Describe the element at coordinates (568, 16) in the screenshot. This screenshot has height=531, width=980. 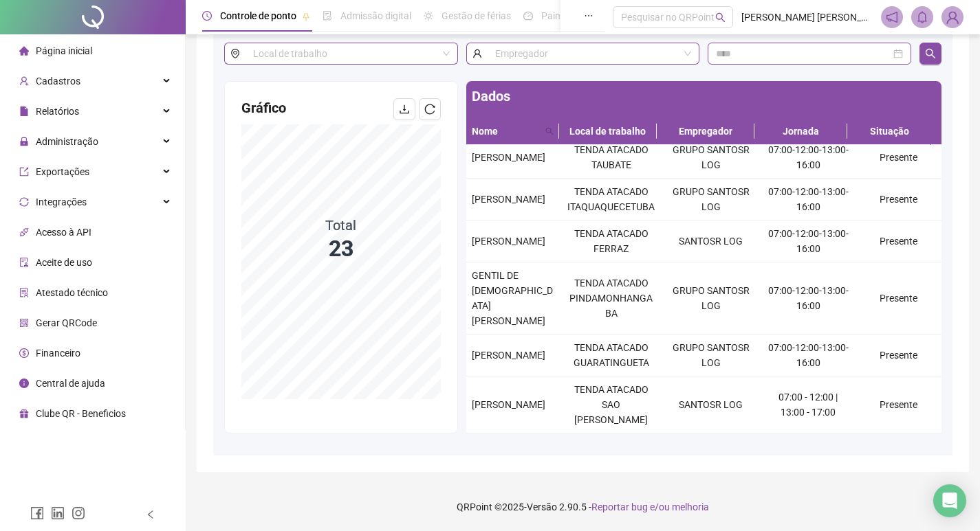
I see `span: Painel do DP` at that location.